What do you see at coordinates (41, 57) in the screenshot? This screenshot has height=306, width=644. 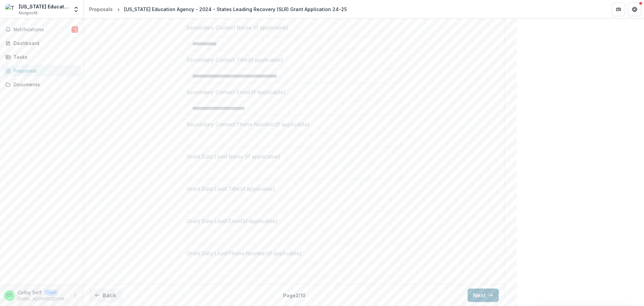 I see `a: Tasks` at bounding box center [41, 57].